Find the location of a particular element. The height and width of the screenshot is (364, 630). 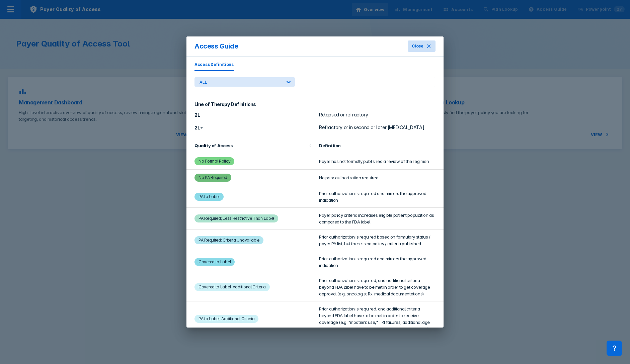

td: Prior authorization is required based on formulary status / payer PA list, but there is no policy... is located at coordinates (379, 240).